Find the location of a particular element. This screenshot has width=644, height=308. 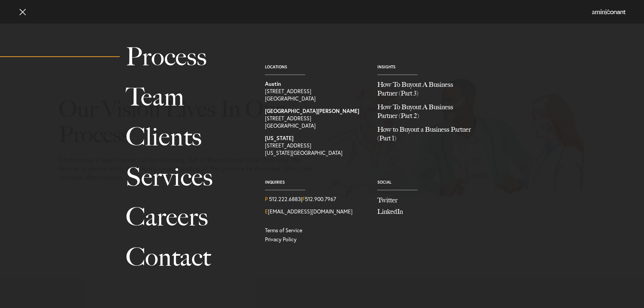

a: Terms of Service is located at coordinates (283, 230).